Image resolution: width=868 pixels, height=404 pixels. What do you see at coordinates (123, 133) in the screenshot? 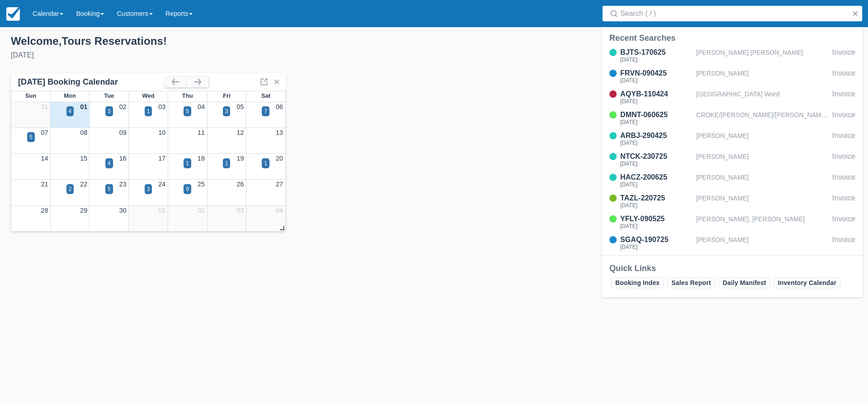
I see `a: 09` at bounding box center [123, 133].